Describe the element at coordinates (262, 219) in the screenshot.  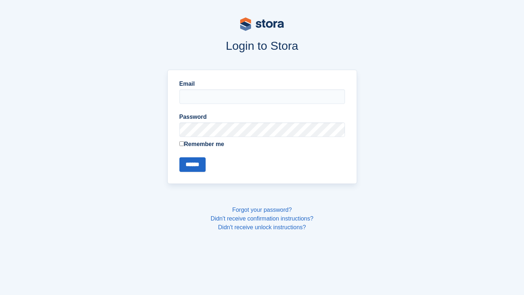
I see `a: Didn't receive confirmation instructions?` at that location.